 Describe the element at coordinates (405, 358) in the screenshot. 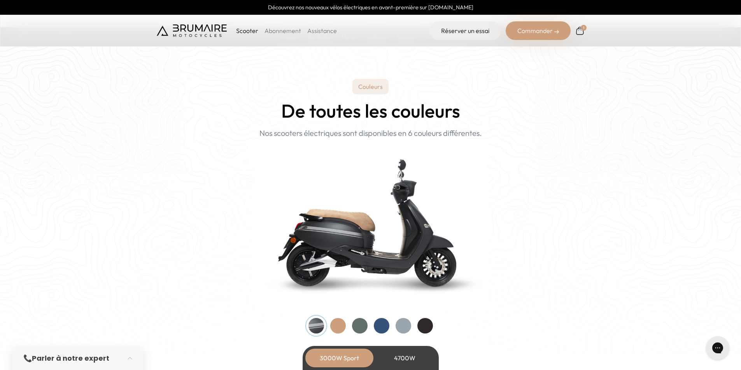

I see `div: 4700W` at that location.